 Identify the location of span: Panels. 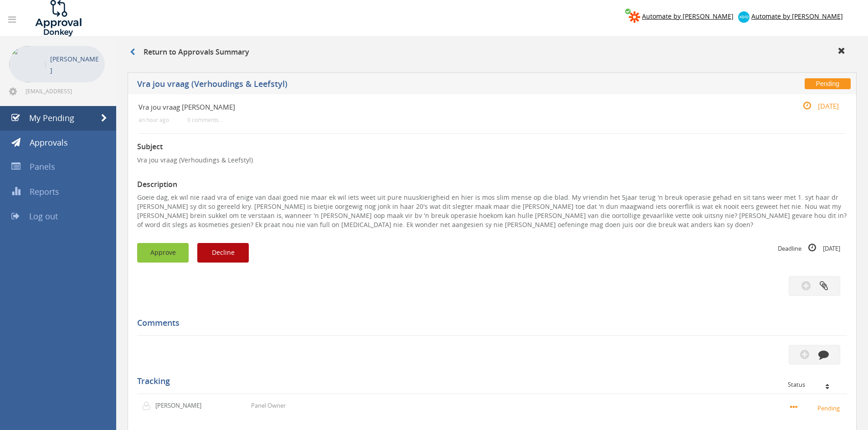
(42, 166).